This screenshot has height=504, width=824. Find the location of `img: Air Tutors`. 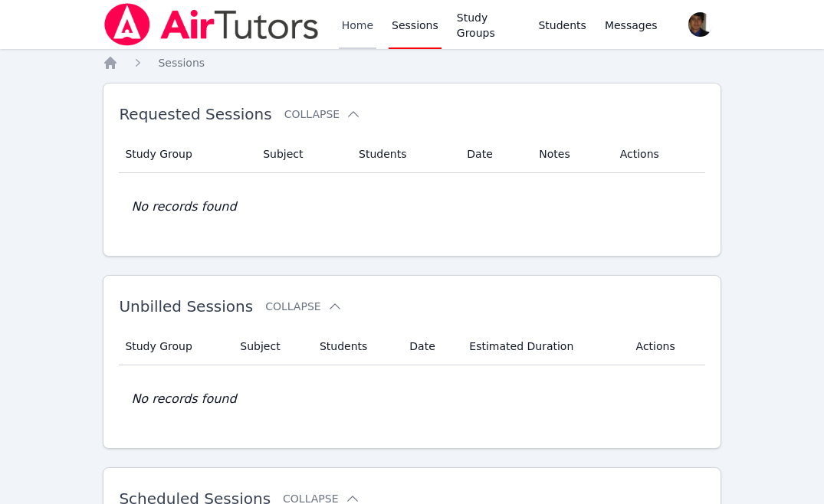

img: Air Tutors is located at coordinates (211, 25).